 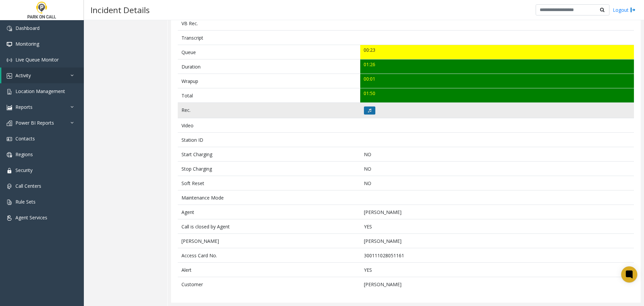 What do you see at coordinates (497, 81) in the screenshot?
I see `td: 00:01` at bounding box center [497, 81].